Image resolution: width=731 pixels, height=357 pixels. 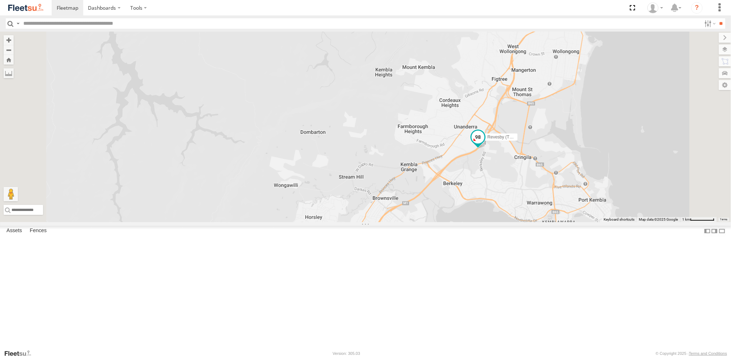 I want to click on a: Terms and Conditions, so click(x=708, y=353).